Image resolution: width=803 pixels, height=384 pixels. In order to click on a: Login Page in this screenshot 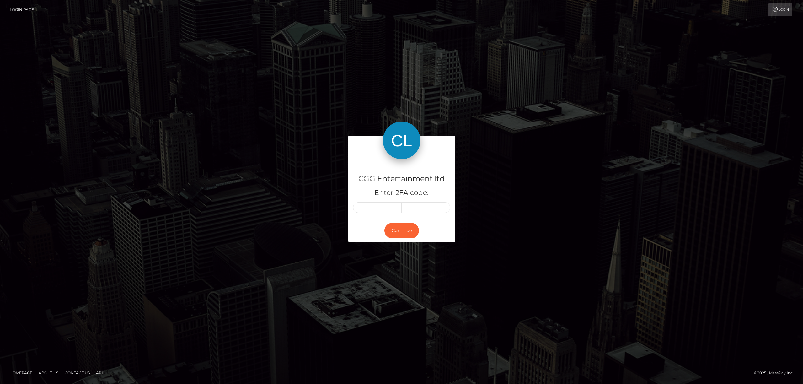, I will do `click(22, 10)`.